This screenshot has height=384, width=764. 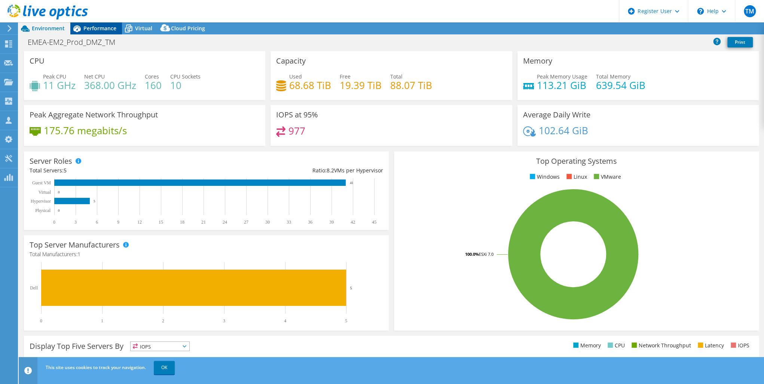 I want to click on a: Print, so click(x=740, y=42).